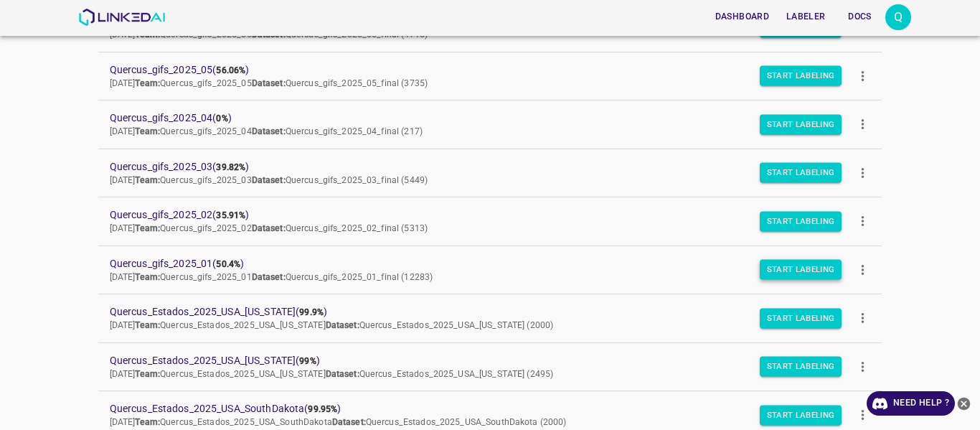 This screenshot has width=980, height=430. I want to click on b: 0%, so click(221, 118).